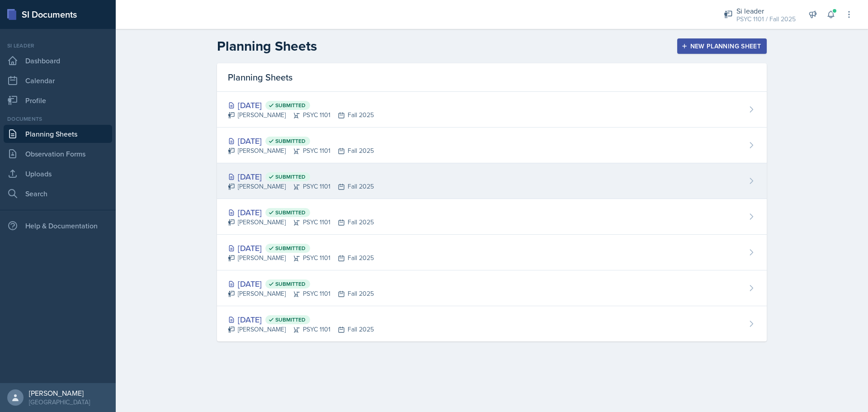 The width and height of the screenshot is (868, 412). I want to click on div: PSYC 1101 / Fall 2025, so click(765, 19).